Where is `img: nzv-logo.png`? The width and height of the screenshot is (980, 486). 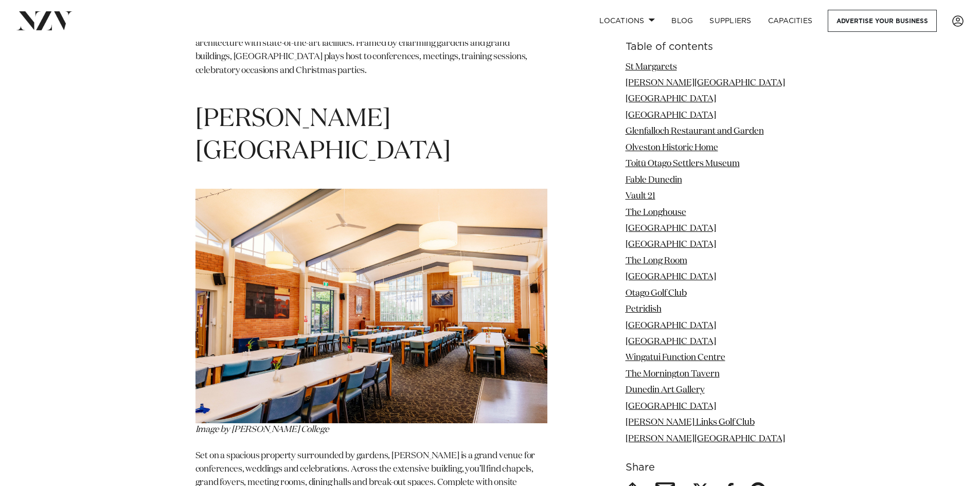 img: nzv-logo.png is located at coordinates (44, 21).